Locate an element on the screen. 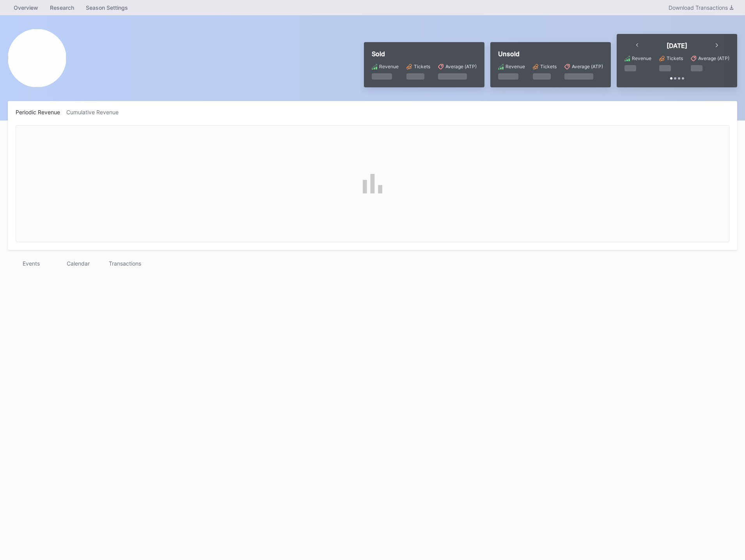 This screenshot has height=560, width=745. a: Overview is located at coordinates (26, 8).